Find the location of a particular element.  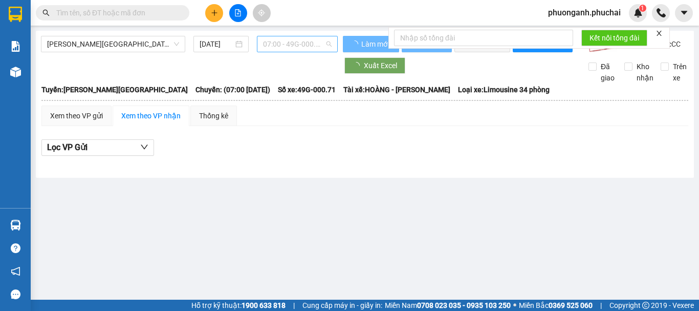

div: Xem theo VP gửi is located at coordinates (76, 116).